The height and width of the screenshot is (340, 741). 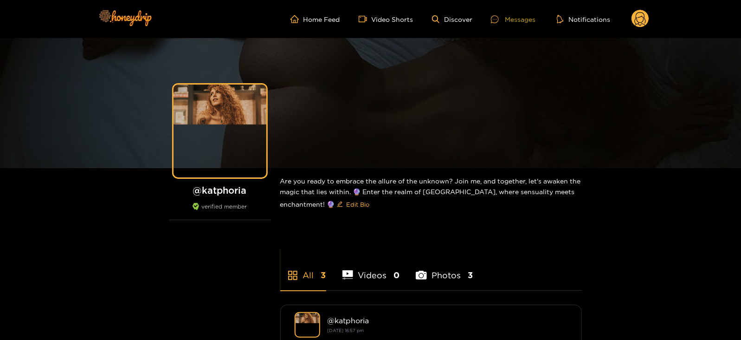 What do you see at coordinates (315, 19) in the screenshot?
I see `a: Home Feed` at bounding box center [315, 19].